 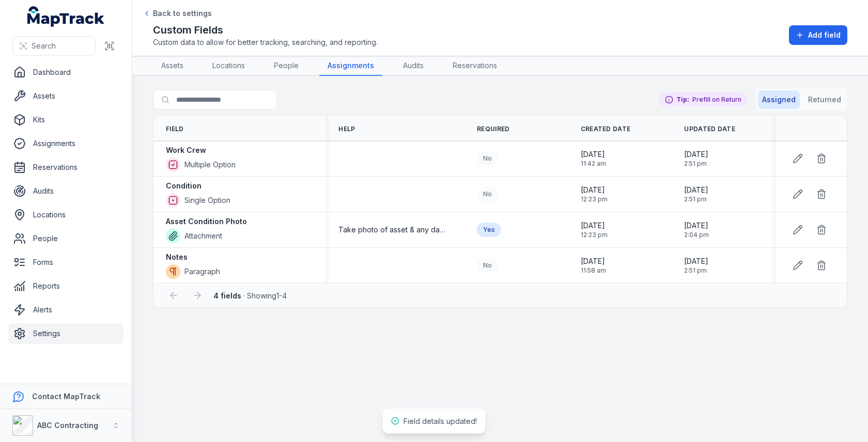 I want to click on span: 11:58 am, so click(x=593, y=270).